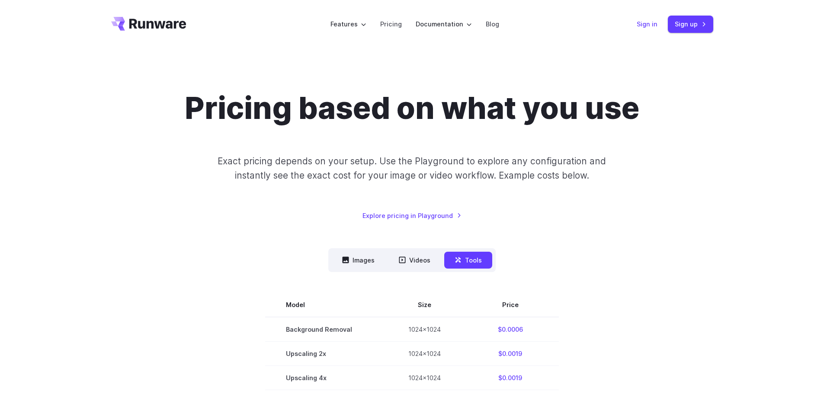 The height and width of the screenshot is (394, 824). Describe the element at coordinates (326, 329) in the screenshot. I see `td: Background Removal` at that location.